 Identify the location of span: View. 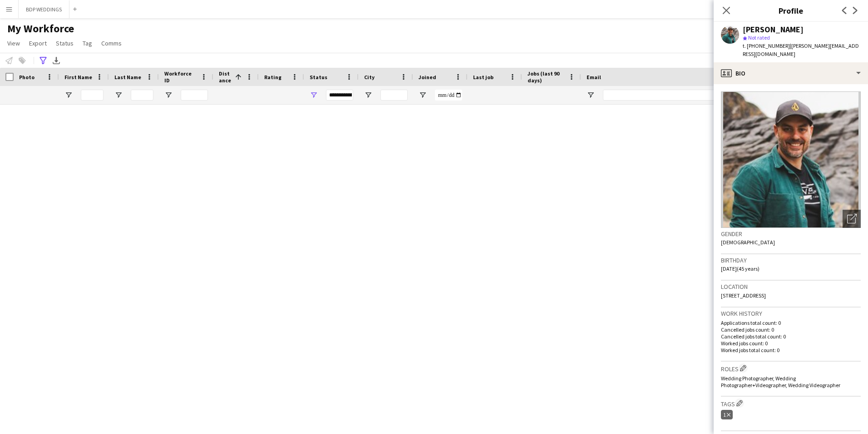
(13, 43).